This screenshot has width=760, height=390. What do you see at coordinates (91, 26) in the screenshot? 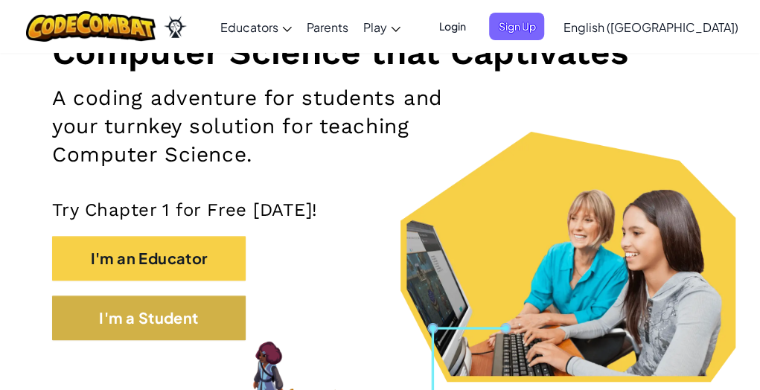
I see `a: CodeCombat logo` at bounding box center [91, 26].